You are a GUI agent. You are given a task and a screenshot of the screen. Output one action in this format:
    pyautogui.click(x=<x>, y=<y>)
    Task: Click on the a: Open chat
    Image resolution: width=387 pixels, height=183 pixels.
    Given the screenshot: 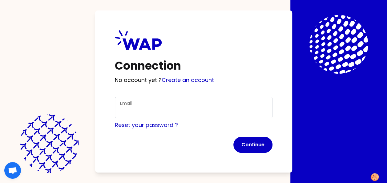 What is the action you would take?
    pyautogui.click(x=13, y=170)
    